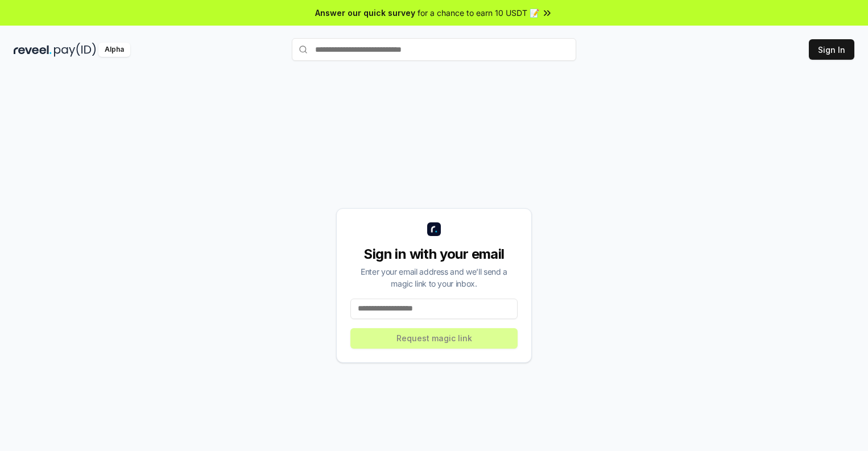  I want to click on img: logo_small, so click(434, 229).